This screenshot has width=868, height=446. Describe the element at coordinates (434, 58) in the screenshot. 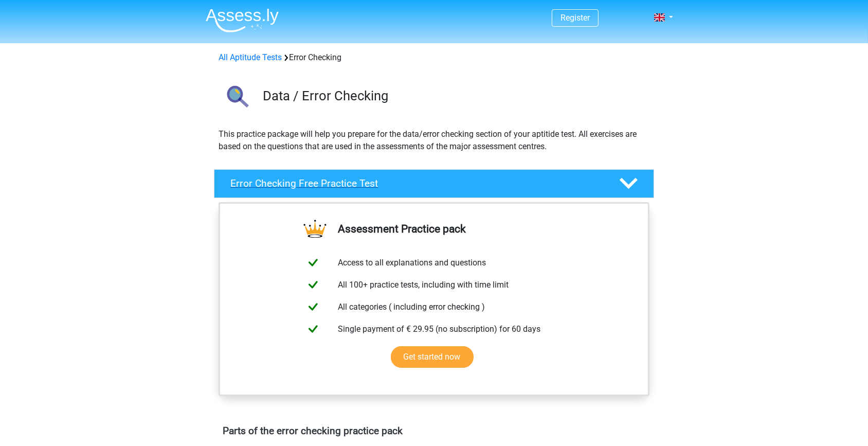

I see `div: Error Checking` at that location.